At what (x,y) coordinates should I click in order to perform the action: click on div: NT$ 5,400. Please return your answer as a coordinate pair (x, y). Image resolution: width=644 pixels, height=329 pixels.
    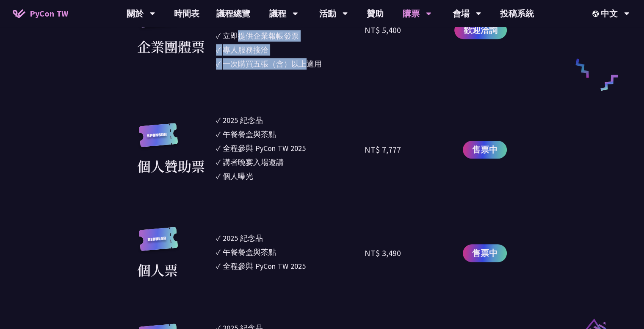
    Looking at the image, I should click on (383, 30).